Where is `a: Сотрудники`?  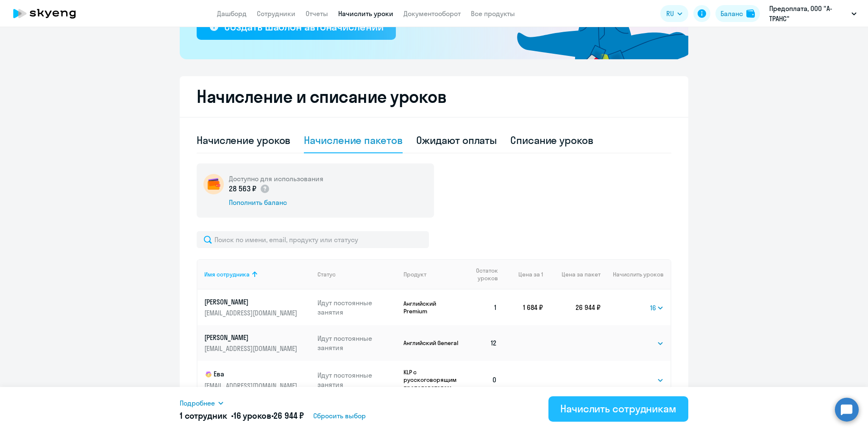
a: Сотрудники is located at coordinates (275, 14).